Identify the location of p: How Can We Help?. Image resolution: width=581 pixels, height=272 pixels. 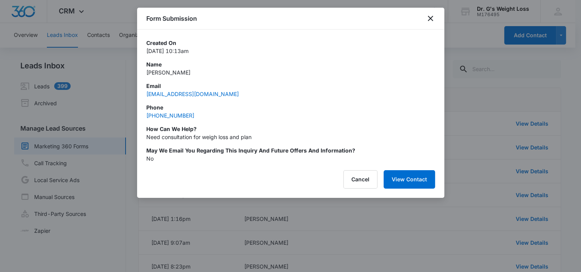
(291, 129).